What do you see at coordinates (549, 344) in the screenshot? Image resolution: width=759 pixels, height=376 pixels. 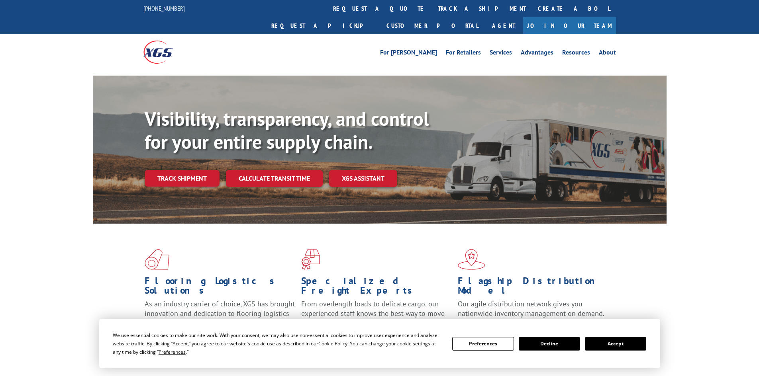 I see `button: Decline` at bounding box center [549, 344].